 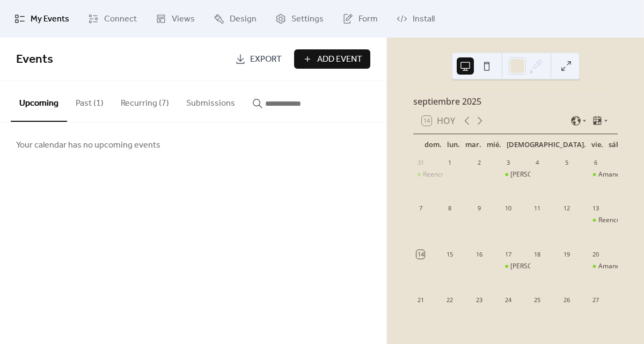 I want to click on div: 19, so click(x=566, y=254).